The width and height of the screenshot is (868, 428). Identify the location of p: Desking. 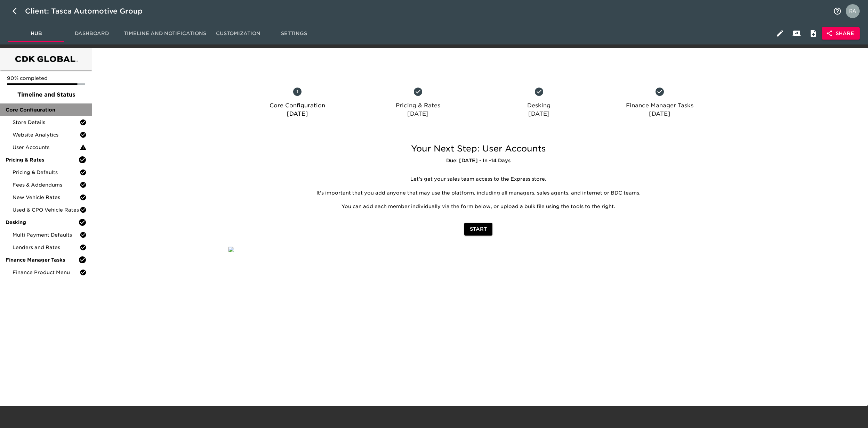
(538, 106).